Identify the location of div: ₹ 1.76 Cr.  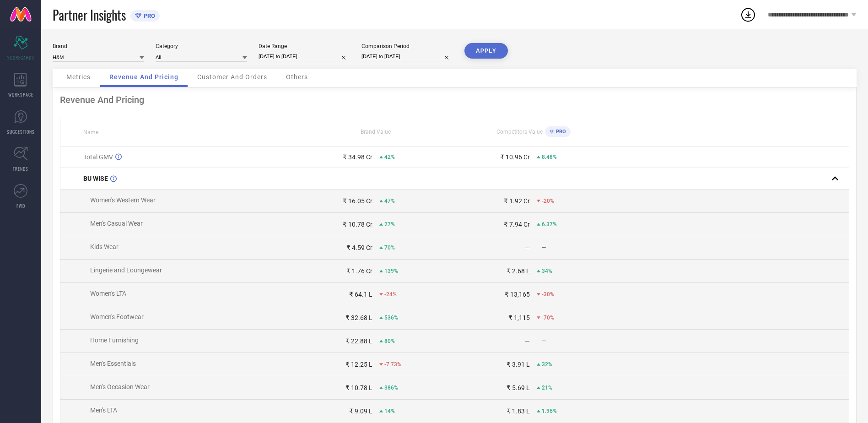
(359, 271).